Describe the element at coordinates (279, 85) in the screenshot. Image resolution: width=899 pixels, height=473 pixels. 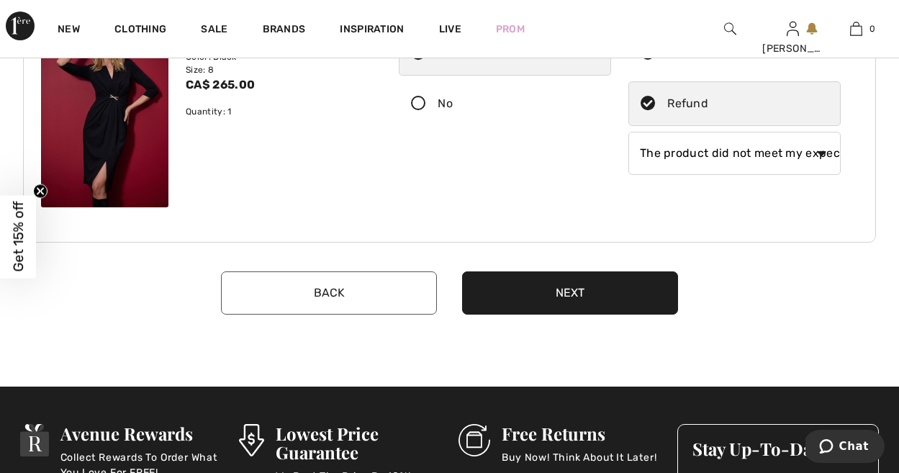
I see `div: CA$ 265.00` at that location.